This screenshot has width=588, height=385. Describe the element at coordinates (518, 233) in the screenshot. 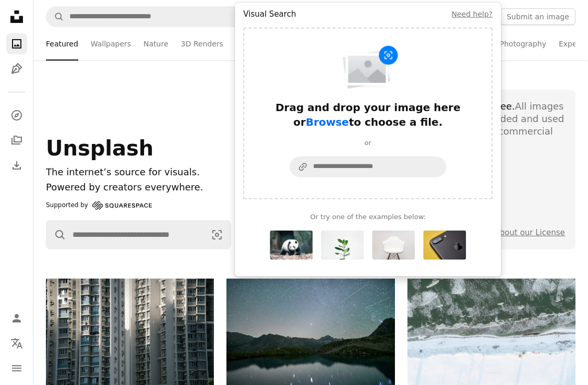

I see `a: Learn about our License` at that location.